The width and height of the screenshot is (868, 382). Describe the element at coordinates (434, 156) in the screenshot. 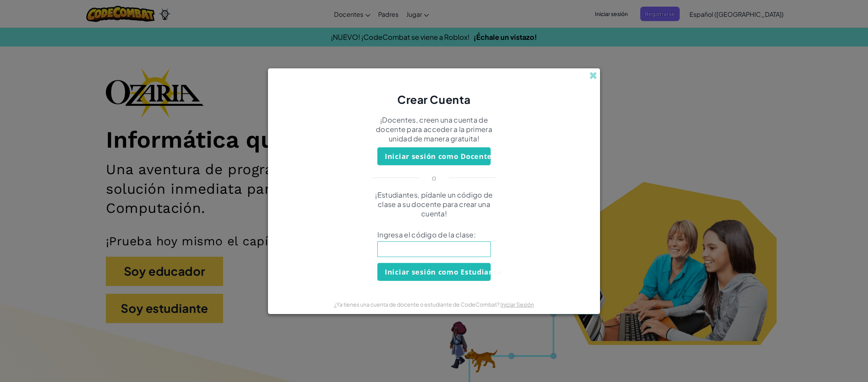

I see `button: Iniciar sesión como Docente` at that location.